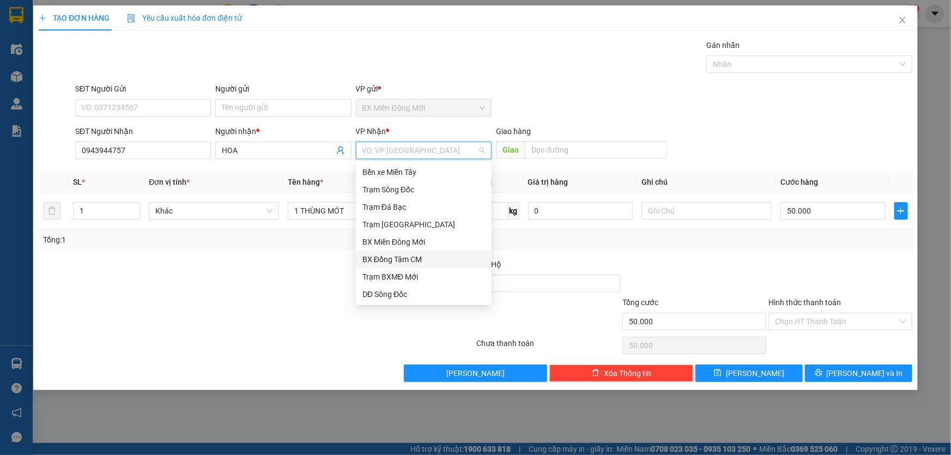 This screenshot has height=455, width=951. What do you see at coordinates (640, 302) in the screenshot?
I see `span: Tổng cước` at bounding box center [640, 302].